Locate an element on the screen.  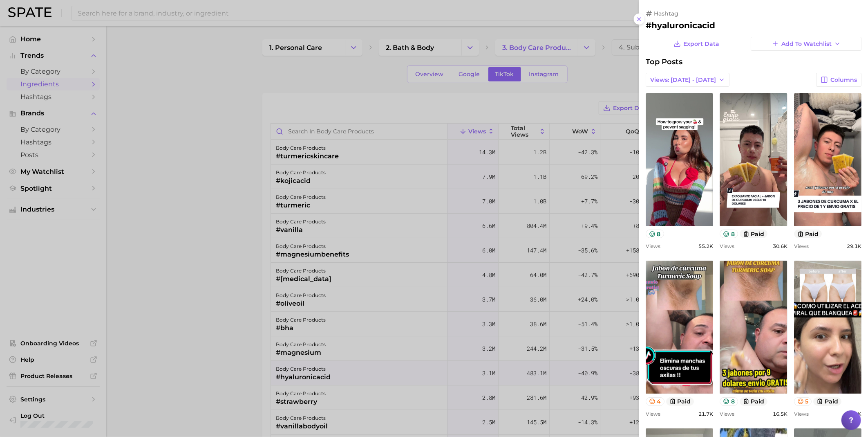
span: 14.0k is located at coordinates (854, 414).